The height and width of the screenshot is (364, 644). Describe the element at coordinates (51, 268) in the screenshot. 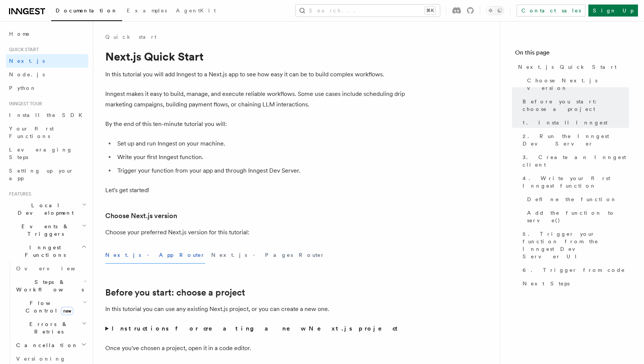

I see `a: Overview` at that location.